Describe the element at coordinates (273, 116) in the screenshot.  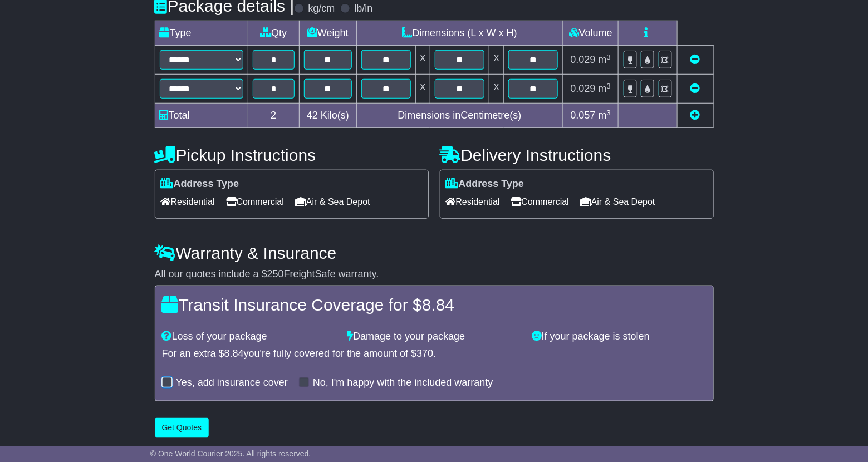
I see `td: 2` at that location.